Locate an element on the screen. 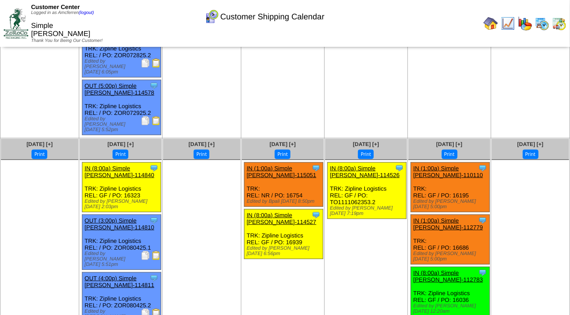 The width and height of the screenshot is (570, 315). img: calendarprod.gif is located at coordinates (542, 23).